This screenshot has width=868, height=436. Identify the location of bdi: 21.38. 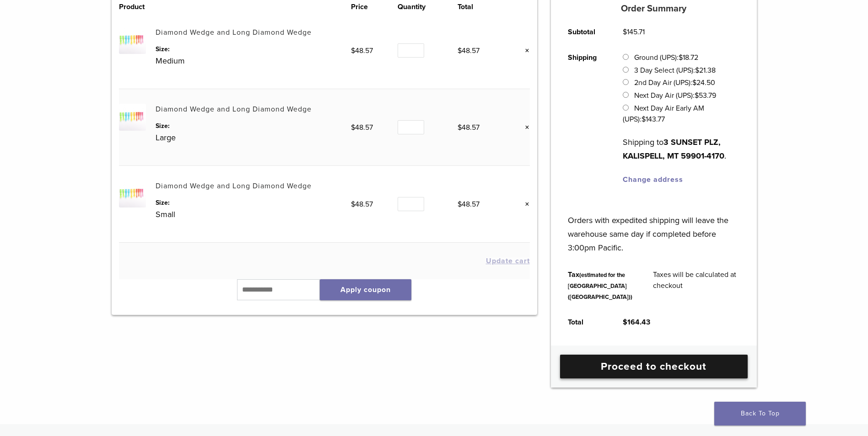
(705, 71).